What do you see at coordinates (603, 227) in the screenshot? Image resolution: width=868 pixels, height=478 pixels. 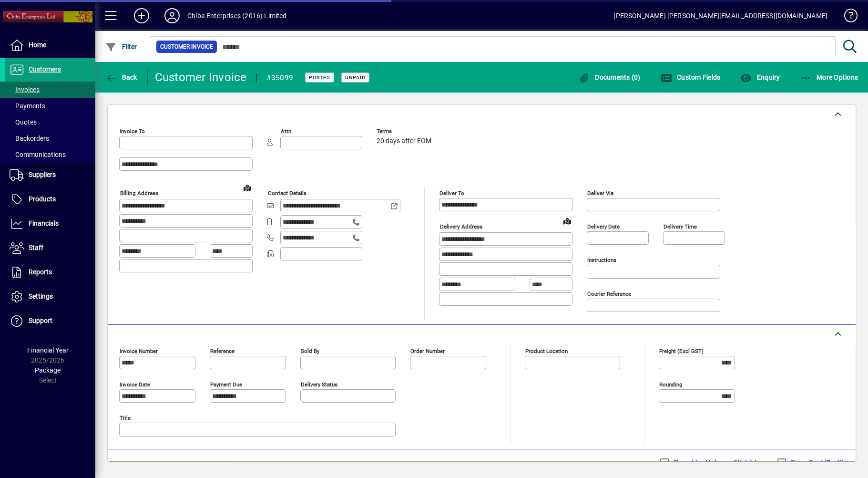 I see `mat-label: Delivery date` at bounding box center [603, 227].